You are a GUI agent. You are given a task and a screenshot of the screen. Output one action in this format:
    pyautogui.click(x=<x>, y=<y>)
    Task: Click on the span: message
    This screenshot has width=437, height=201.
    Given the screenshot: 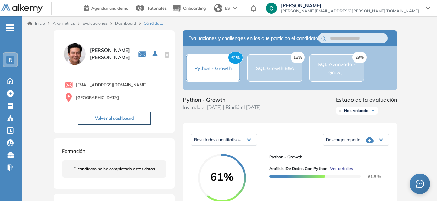 What is the action you would take?
    pyautogui.click(x=420, y=184)
    